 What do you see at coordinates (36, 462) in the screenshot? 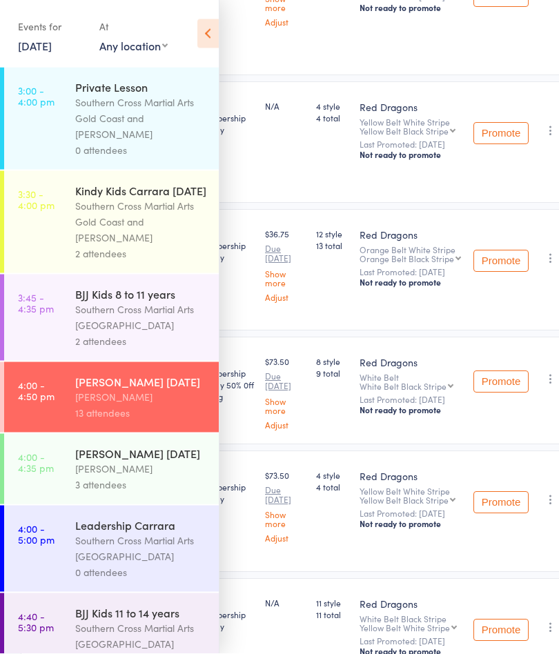
I see `time: 4:00 - 4:35 pm` at bounding box center [36, 462].